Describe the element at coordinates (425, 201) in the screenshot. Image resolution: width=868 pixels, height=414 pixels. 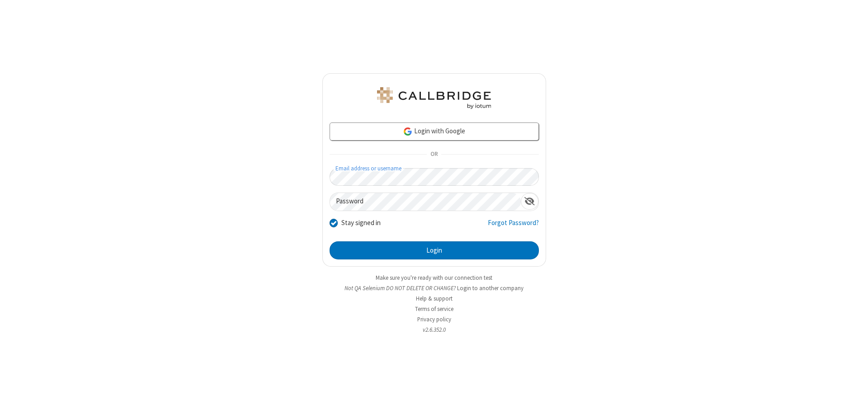
I see `input: Password` at that location.